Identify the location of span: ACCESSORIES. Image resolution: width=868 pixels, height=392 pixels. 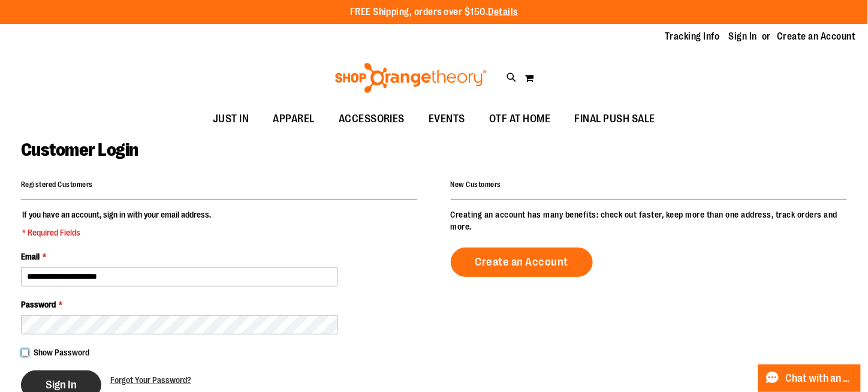
(372, 119).